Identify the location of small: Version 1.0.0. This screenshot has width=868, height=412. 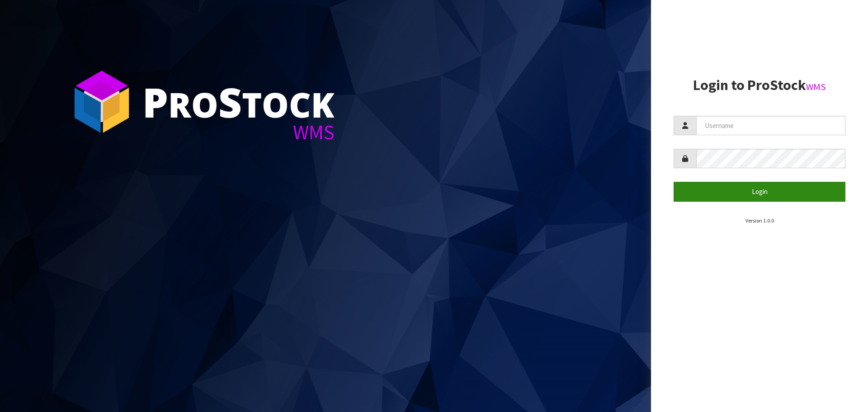
(760, 220).